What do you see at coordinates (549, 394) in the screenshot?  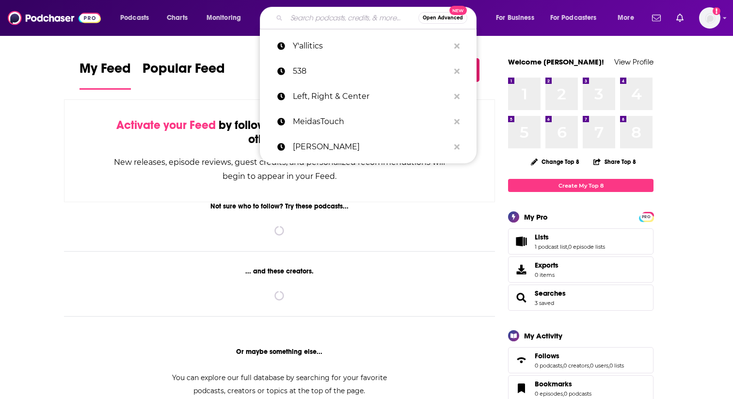 I see `a: 0 episodes` at bounding box center [549, 394].